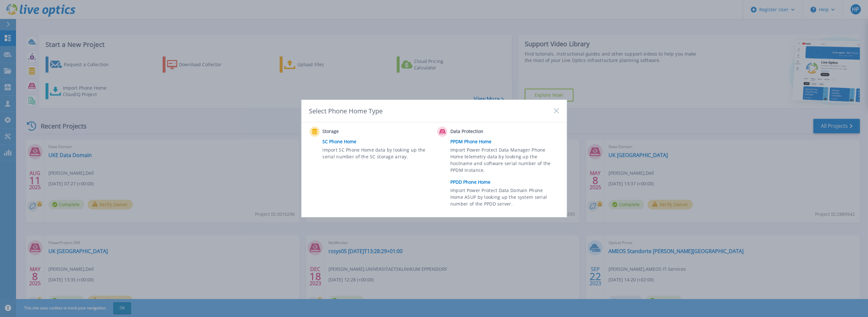 This screenshot has width=868, height=317. What do you see at coordinates (346, 110) in the screenshot?
I see `div: Select Phone Home Type` at bounding box center [346, 110].